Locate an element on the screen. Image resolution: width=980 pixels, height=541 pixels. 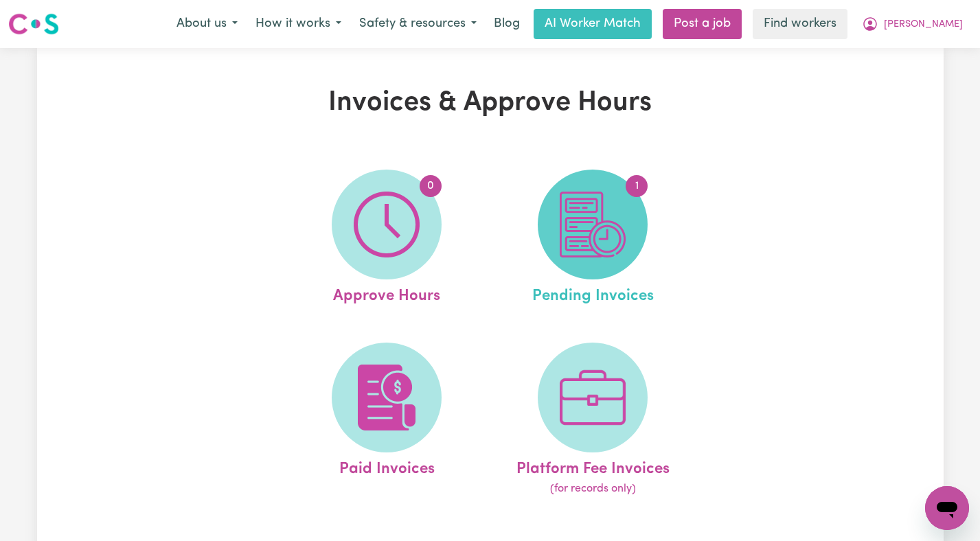
a: Find workers is located at coordinates (800, 24).